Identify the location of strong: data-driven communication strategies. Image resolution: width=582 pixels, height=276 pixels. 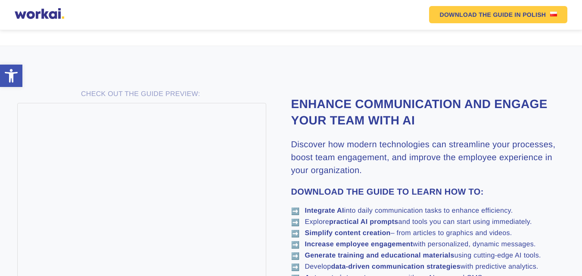
(395, 266).